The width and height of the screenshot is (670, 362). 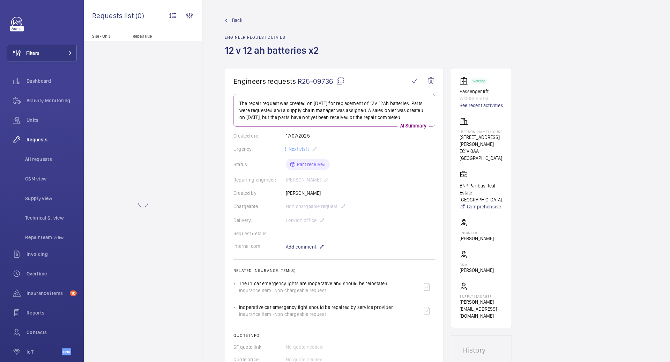 I want to click on span: Technical S. view, so click(x=51, y=218).